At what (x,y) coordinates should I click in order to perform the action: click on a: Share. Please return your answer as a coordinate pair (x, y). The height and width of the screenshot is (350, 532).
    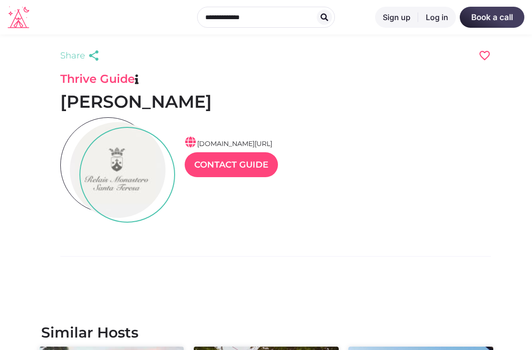
    Looking at the image, I should click on (81, 55).